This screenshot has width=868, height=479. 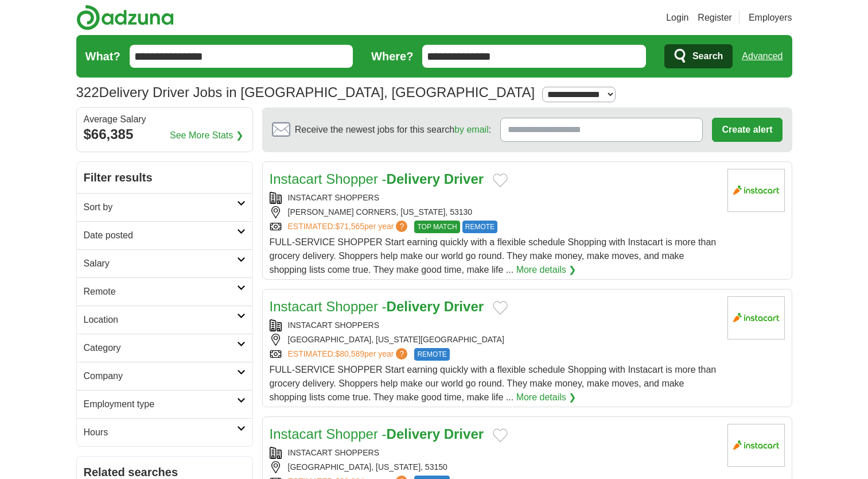 I want to click on div: $66,385, so click(x=165, y=135).